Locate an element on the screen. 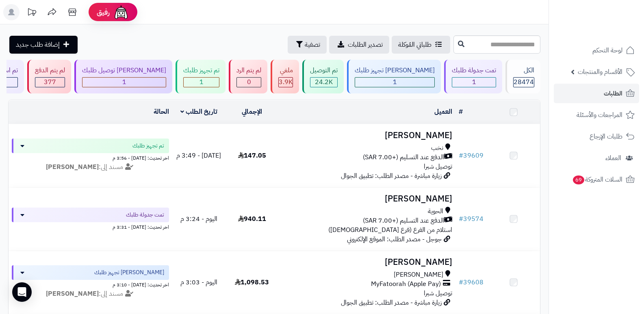 This screenshot has width=644, height=314. a: المراجعات والأسئلة is located at coordinates (596, 115).